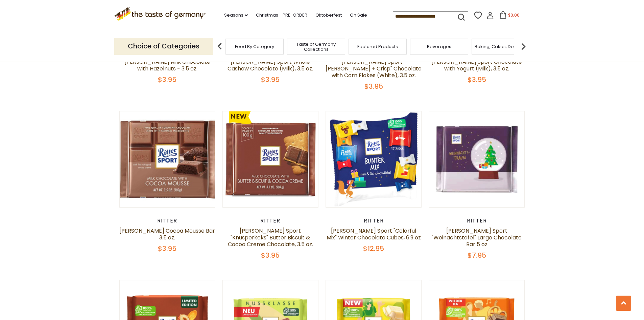 The image size is (644, 320). What do you see at coordinates (523, 46) in the screenshot?
I see `img: next arrow` at bounding box center [523, 46].